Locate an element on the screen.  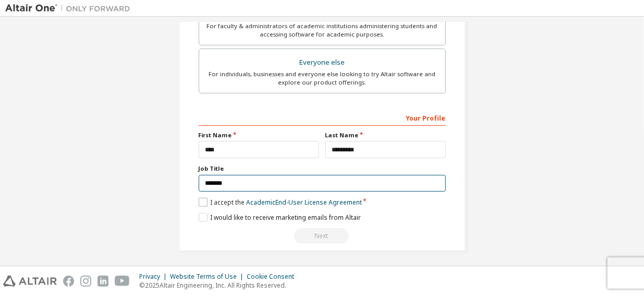
img: youtube.svg is located at coordinates (122, 281).